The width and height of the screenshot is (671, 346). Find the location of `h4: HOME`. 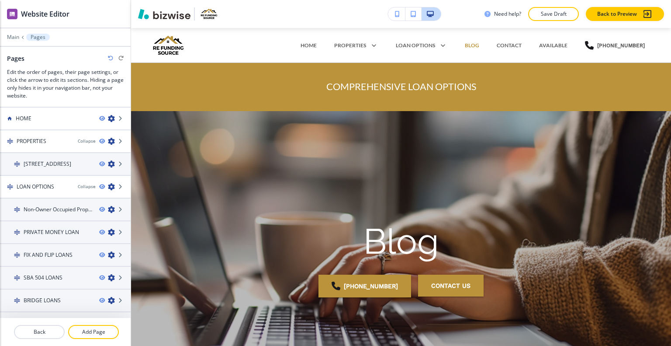

h4: HOME is located at coordinates (24, 118).